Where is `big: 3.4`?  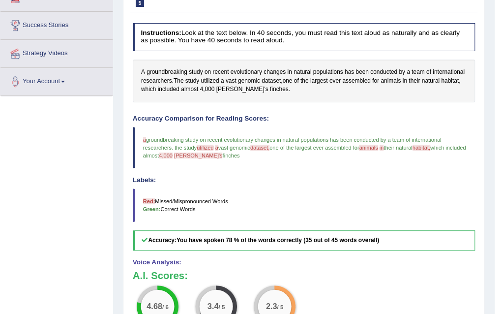
big: 3.4 is located at coordinates (213, 306).